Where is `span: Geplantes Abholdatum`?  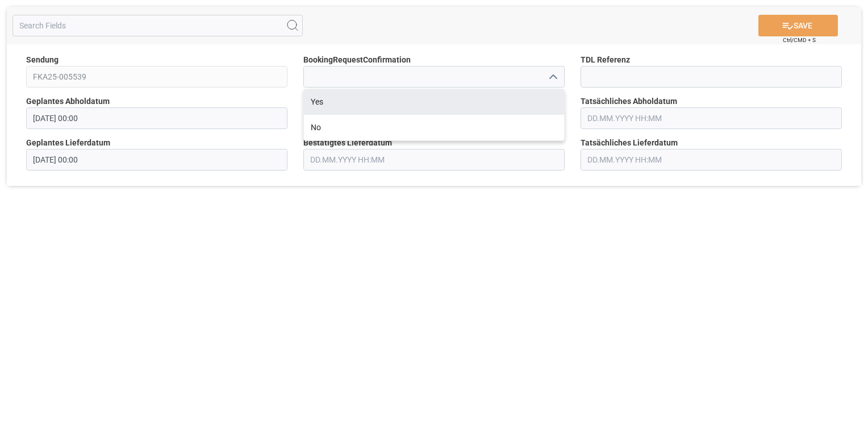 span: Geplantes Abholdatum is located at coordinates (68, 101).